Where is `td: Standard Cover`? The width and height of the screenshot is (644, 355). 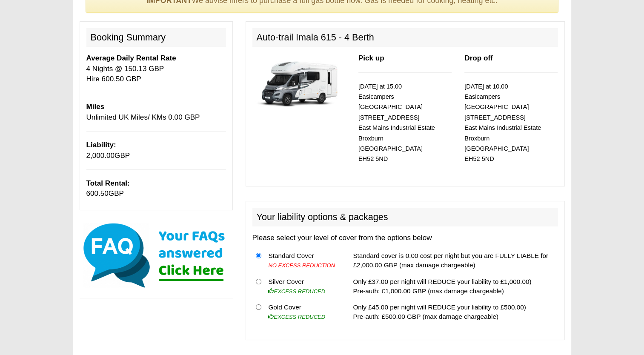
td: Standard Cover is located at coordinates (303, 261).